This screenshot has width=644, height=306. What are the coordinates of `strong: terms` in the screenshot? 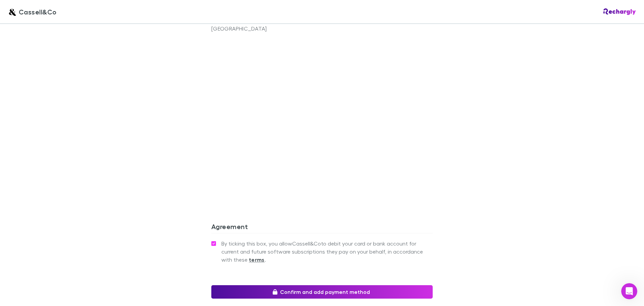 It's located at (257, 259).